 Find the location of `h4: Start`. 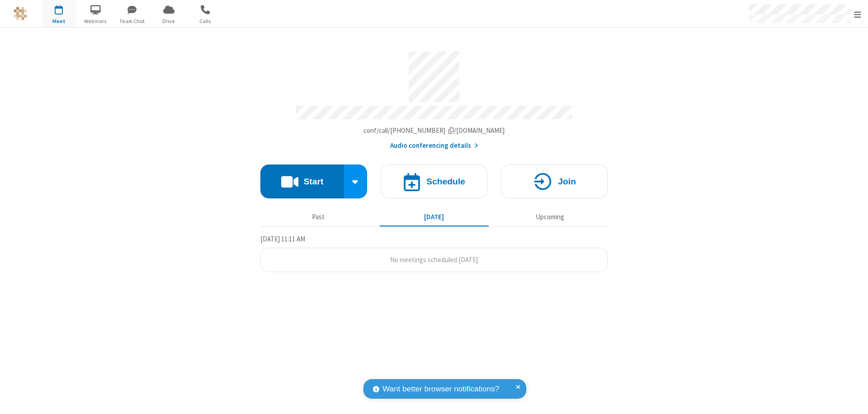

h4: Start is located at coordinates (313, 181).